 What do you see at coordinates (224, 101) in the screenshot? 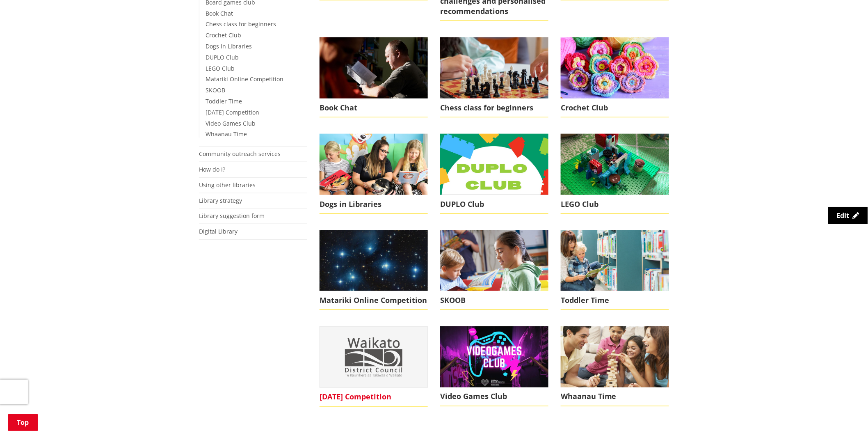
I see `a: Toddler Time` at bounding box center [224, 101].